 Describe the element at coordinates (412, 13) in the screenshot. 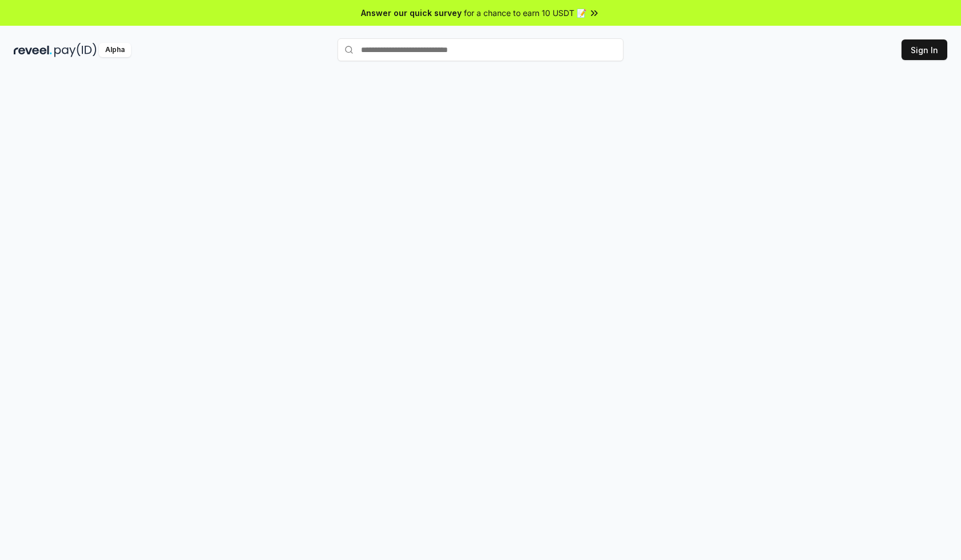

I see `span: Answer our quick survey` at that location.